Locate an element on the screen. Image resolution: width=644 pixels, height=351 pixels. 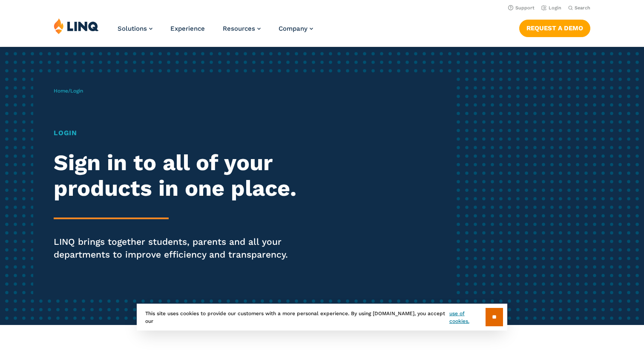
nav: Button Navigation is located at coordinates (554, 27).